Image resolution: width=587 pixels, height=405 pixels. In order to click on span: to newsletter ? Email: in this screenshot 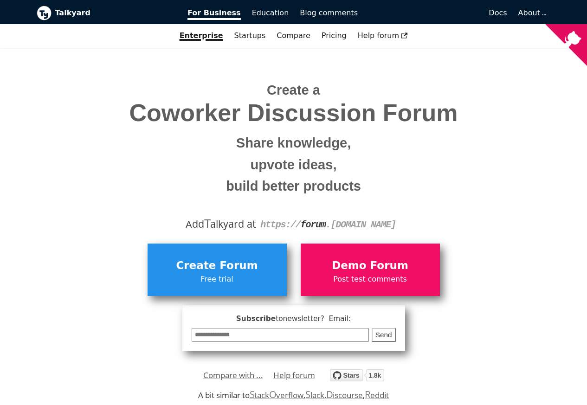, I will do `click(313, 319)`.